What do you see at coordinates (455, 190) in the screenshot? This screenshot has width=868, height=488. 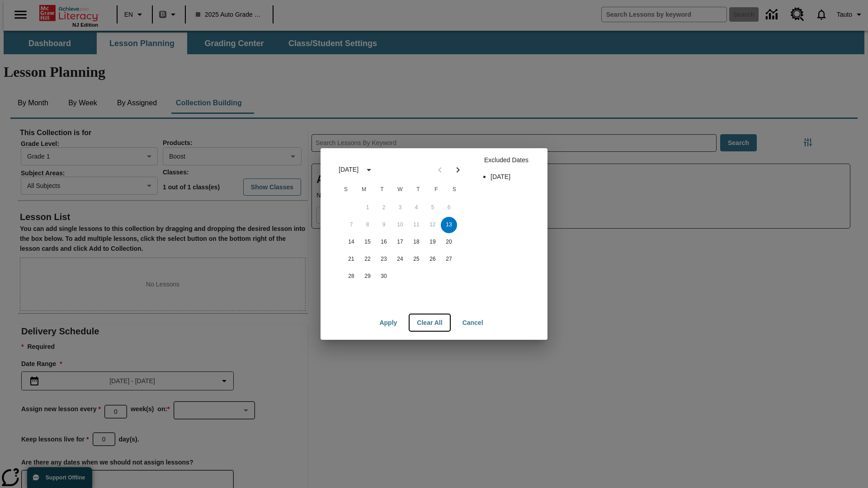 I see `span: Saturday` at bounding box center [455, 190].